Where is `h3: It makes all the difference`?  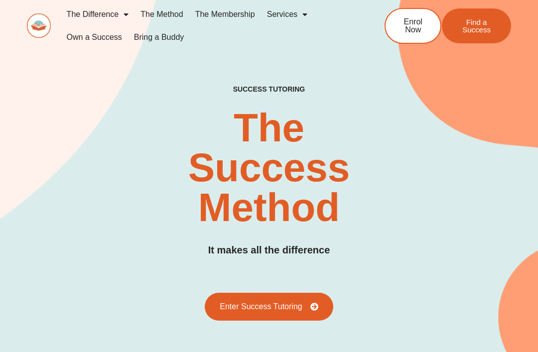
h3: It makes all the difference is located at coordinates (269, 250).